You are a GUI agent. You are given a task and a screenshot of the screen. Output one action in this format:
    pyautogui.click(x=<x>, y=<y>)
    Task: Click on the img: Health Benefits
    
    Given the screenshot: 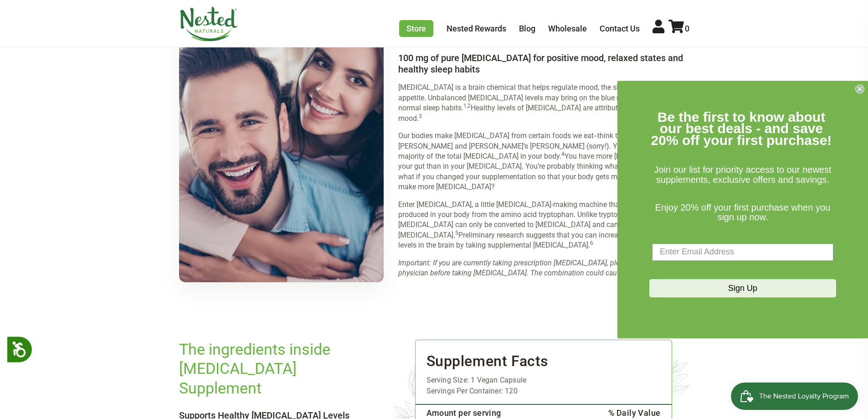 What is the action you would take?
    pyautogui.click(x=282, y=141)
    